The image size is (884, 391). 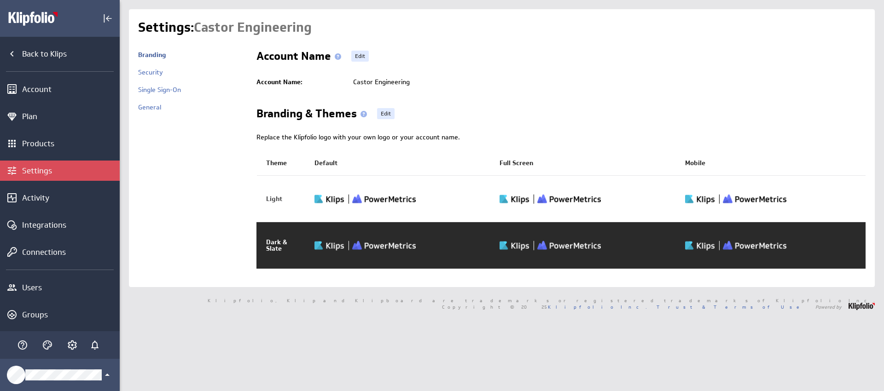 What do you see at coordinates (40, 18) in the screenshot?
I see `div: Klipfolio account logo` at bounding box center [40, 18].